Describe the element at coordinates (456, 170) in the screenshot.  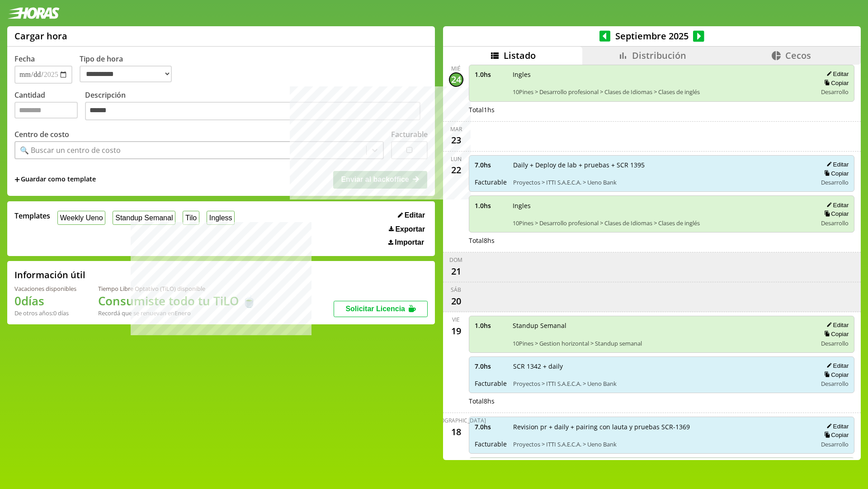
I see `div: 22` at that location.